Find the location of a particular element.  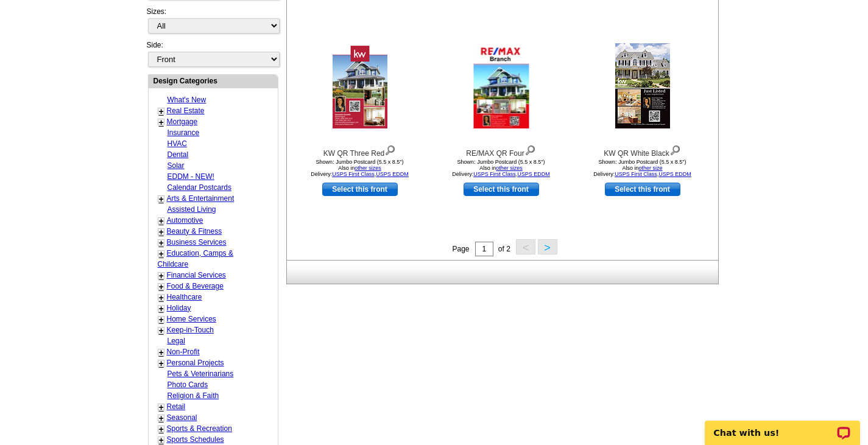

img: KW QR White Black is located at coordinates (642, 86).